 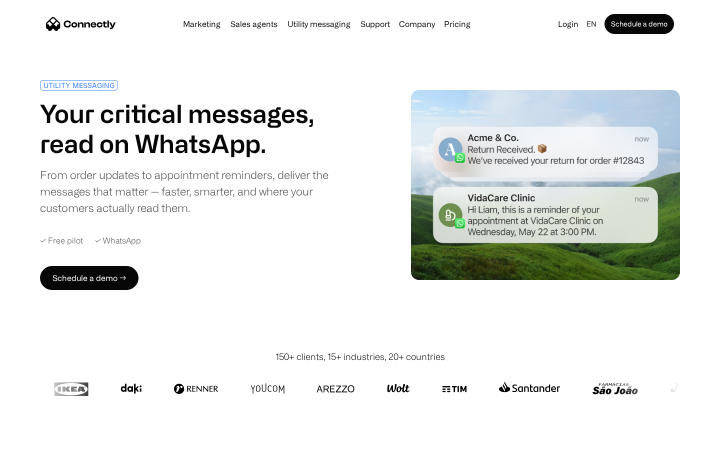 I want to click on a: Utility messaging, so click(x=319, y=24).